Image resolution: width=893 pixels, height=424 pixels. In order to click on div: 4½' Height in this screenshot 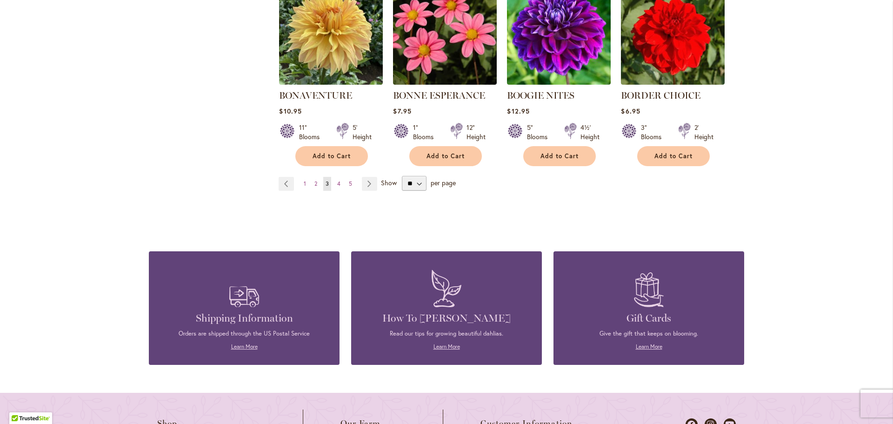, I will do `click(590, 132)`.